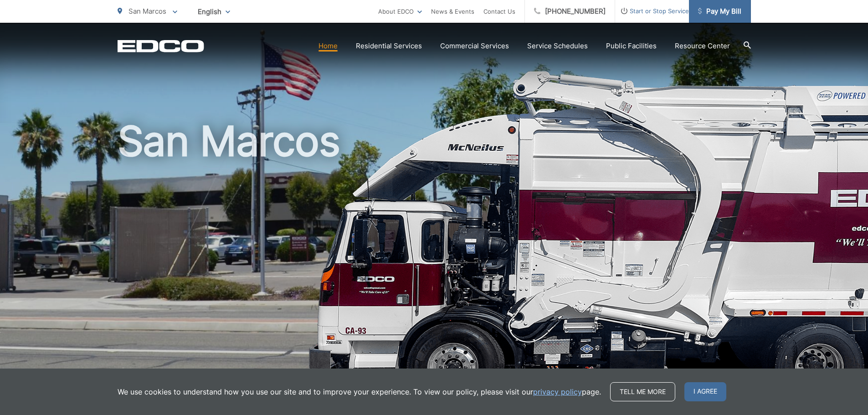 Image resolution: width=868 pixels, height=415 pixels. I want to click on a: Tell me more, so click(642, 392).